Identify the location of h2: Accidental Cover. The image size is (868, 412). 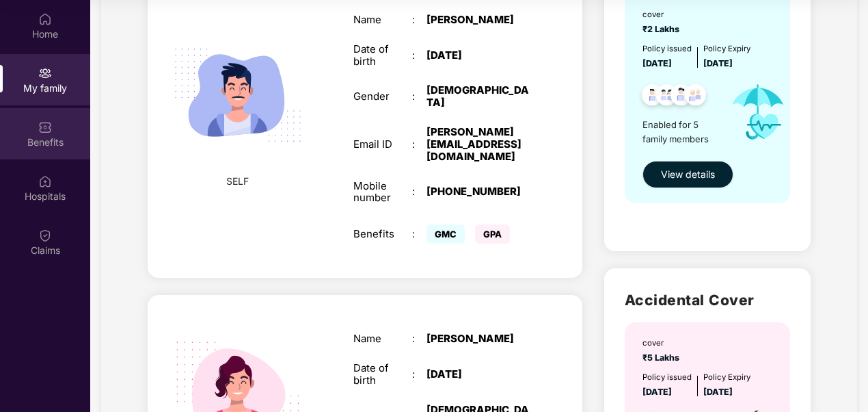
(708, 300).